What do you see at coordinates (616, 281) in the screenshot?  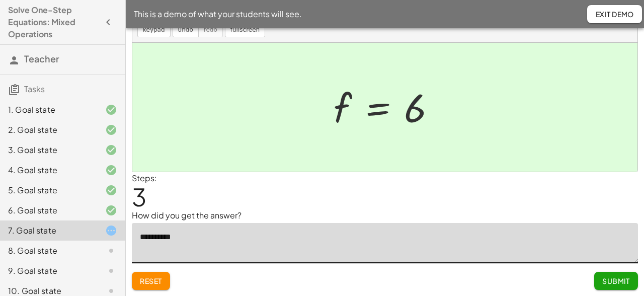 I see `span: Submit` at bounding box center [616, 281].